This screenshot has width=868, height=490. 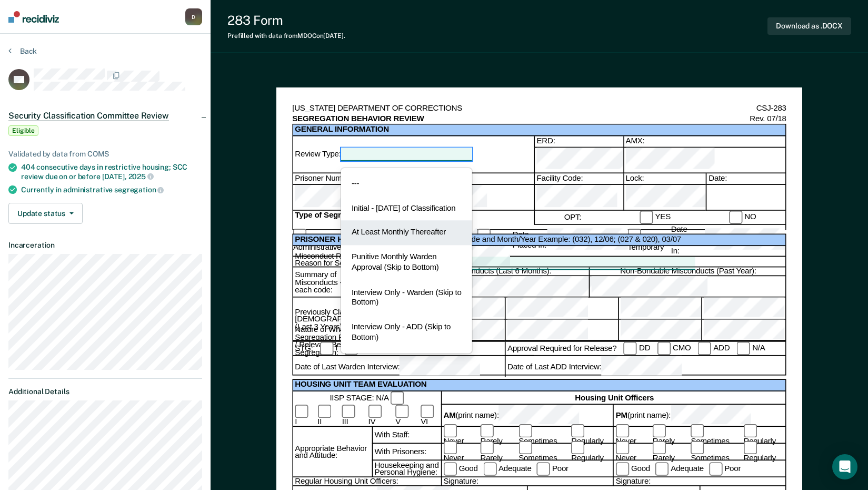 I want to click on span: segregation, so click(x=139, y=190).